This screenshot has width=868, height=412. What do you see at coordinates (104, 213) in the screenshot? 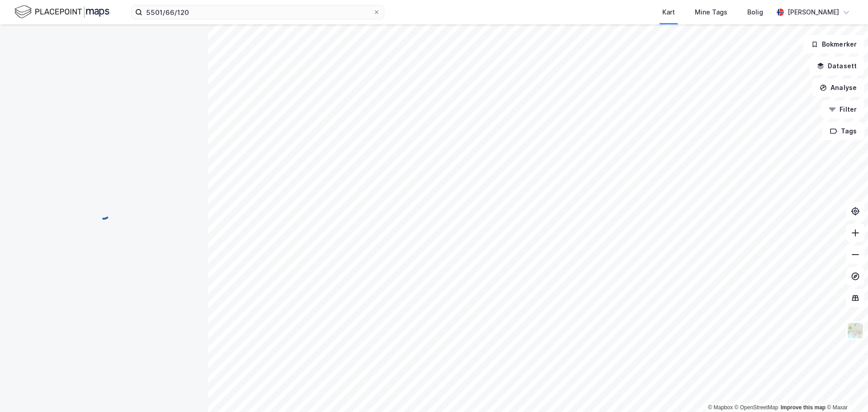
I see `img: spinner.a6d8c91a73a9ac5275cf975e30b51cfb.svg` at bounding box center [104, 213].